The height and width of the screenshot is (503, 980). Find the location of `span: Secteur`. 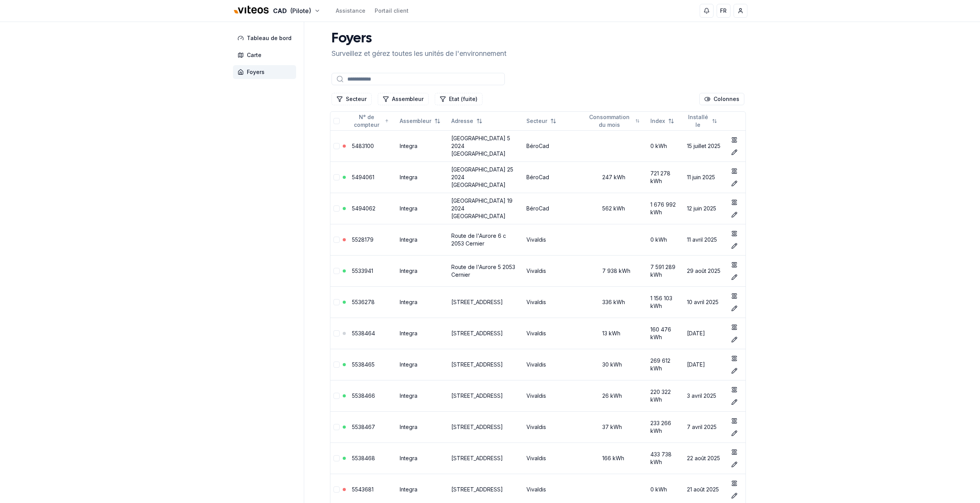

span: Secteur is located at coordinates (537, 121).